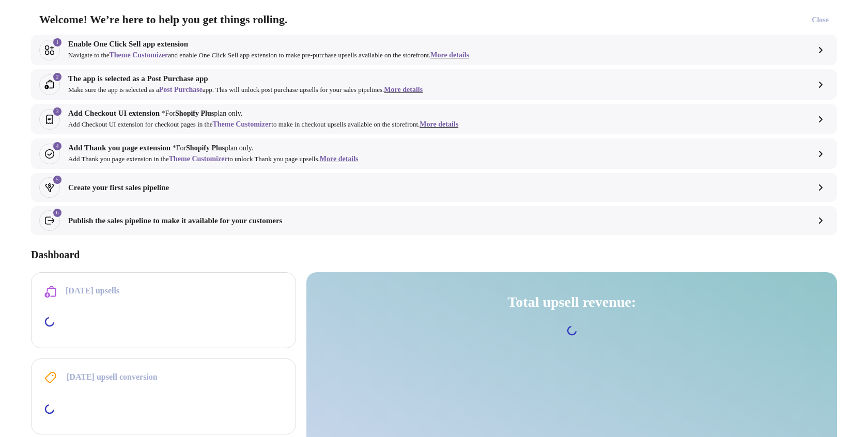 The height and width of the screenshot is (437, 868). I want to click on span: Create your first sales pipeline, so click(119, 187).